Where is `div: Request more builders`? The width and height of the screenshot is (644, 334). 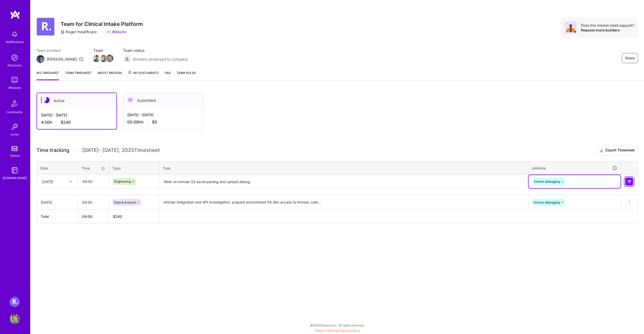
div: Request more builders is located at coordinates (607, 30).